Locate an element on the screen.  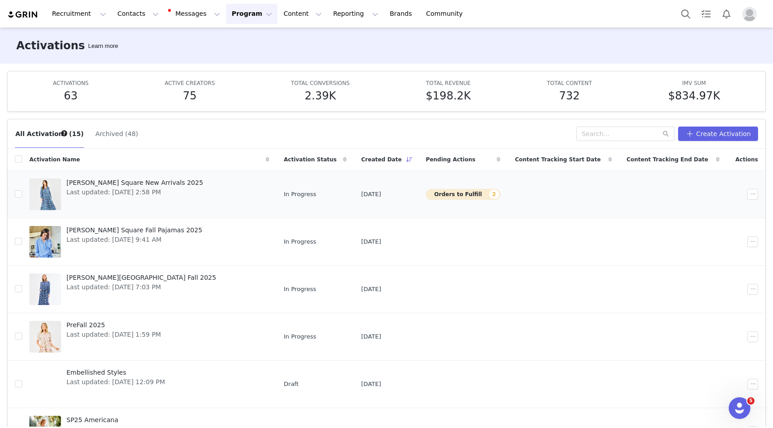
div: Actions is located at coordinates (746, 160).